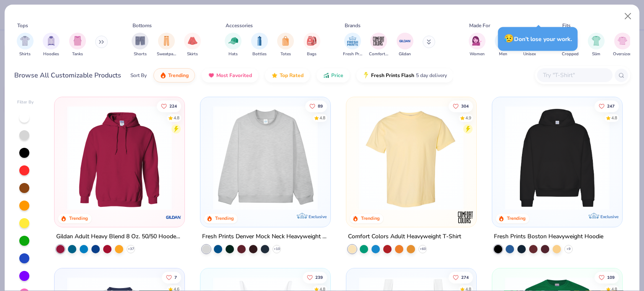 The width and height of the screenshot is (644, 291). What do you see at coordinates (275, 75) in the screenshot?
I see `img: TopRated.gif` at bounding box center [275, 75].